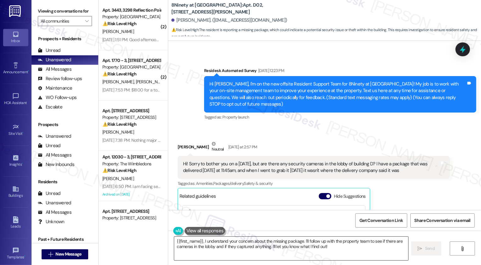 This screenshot has width=481, height=265. What do you see at coordinates (16, 100) in the screenshot?
I see `a: HOA Assistant` at bounding box center [16, 100].